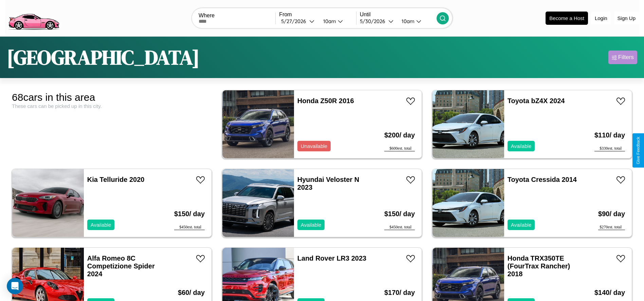 The width and height of the screenshot is (644, 301). What do you see at coordinates (612, 213) in the screenshot?
I see `h3: $ 90 / day` at bounding box center [612, 213].